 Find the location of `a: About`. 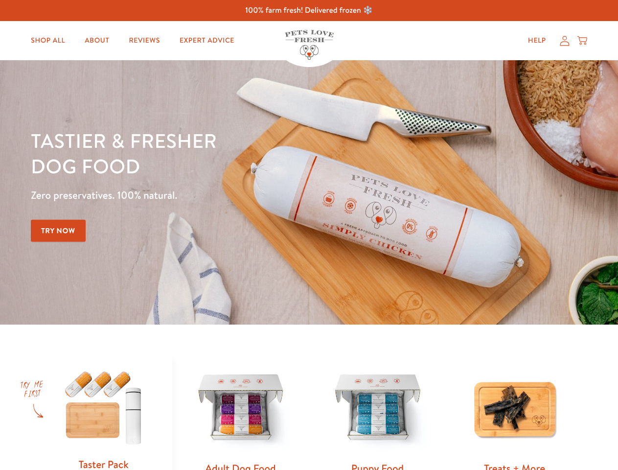

a: About is located at coordinates (97, 41).